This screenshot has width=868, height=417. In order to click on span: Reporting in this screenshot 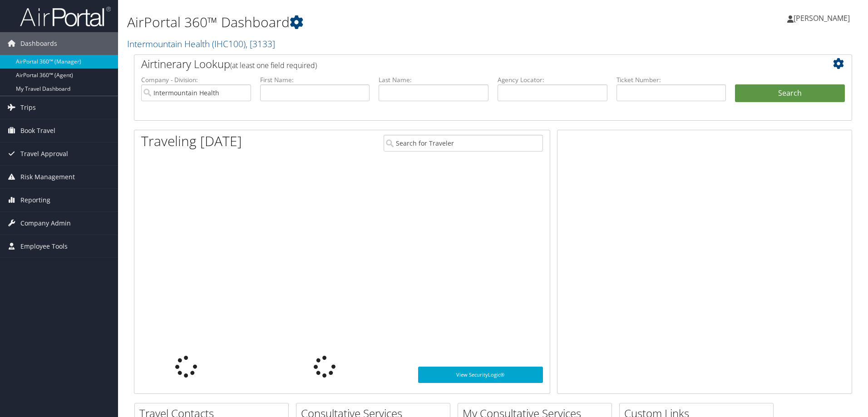, I will do `click(35, 200)`.